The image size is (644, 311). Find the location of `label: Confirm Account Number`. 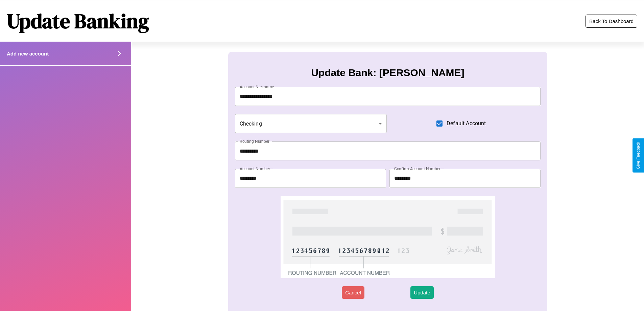

label: Confirm Account Number is located at coordinates (417, 168).